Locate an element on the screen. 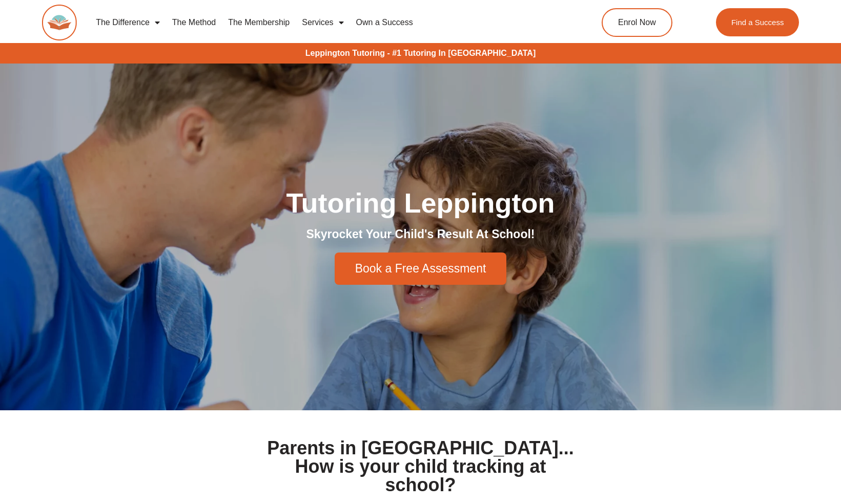 This screenshot has height=504, width=841. nav: Menu is located at coordinates (324, 23).